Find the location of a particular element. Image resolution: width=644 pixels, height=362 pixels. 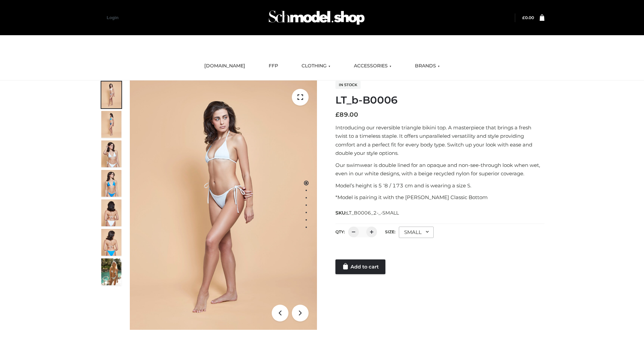

img: ArielClassicBikiniTop_CloudNine_AzureSky_OW114ECO_4-scaled.jpg is located at coordinates (111, 183).